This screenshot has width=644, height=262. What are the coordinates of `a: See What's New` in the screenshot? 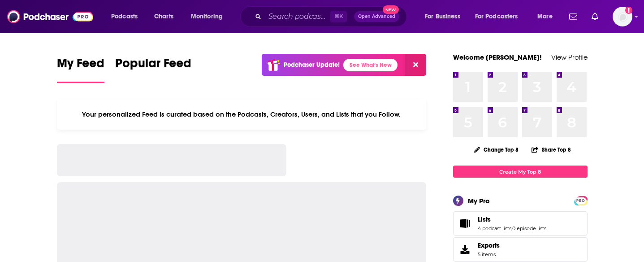 It's located at (370, 65).